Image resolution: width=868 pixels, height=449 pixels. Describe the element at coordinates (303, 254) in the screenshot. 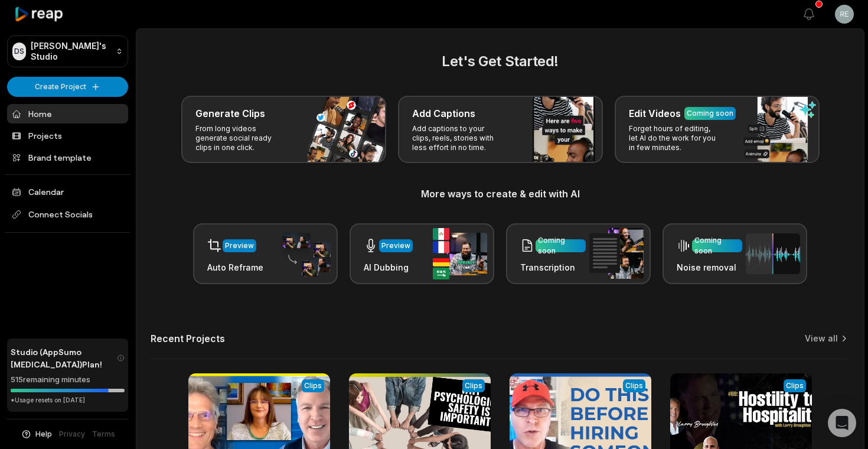

I see `img: auto_reframe.png` at that location.